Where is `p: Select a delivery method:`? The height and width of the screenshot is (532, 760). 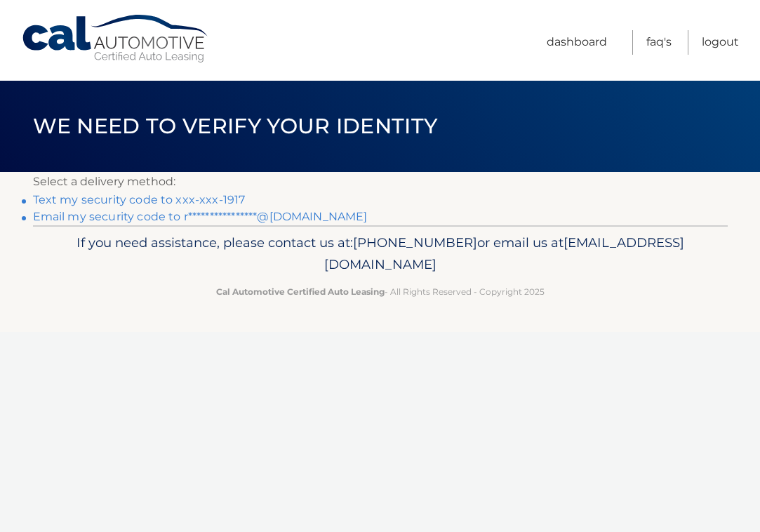
p: Select a delivery method: is located at coordinates (381, 182).